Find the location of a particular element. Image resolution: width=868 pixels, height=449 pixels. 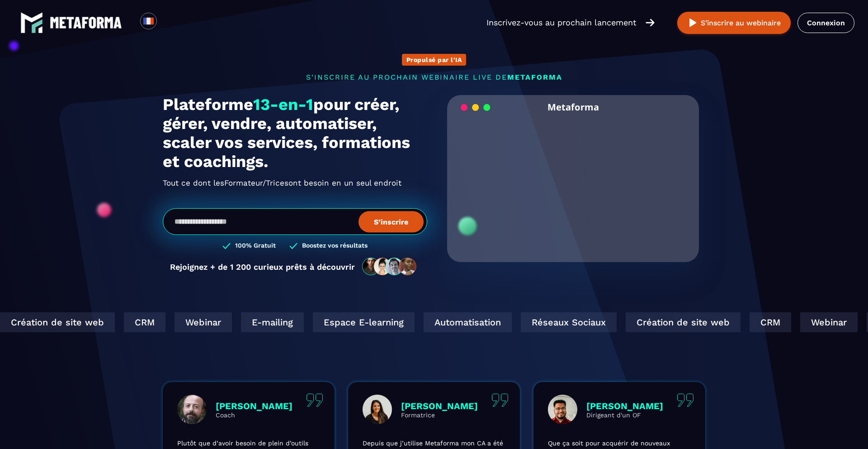

div: Espace E-learning is located at coordinates (348, 322).